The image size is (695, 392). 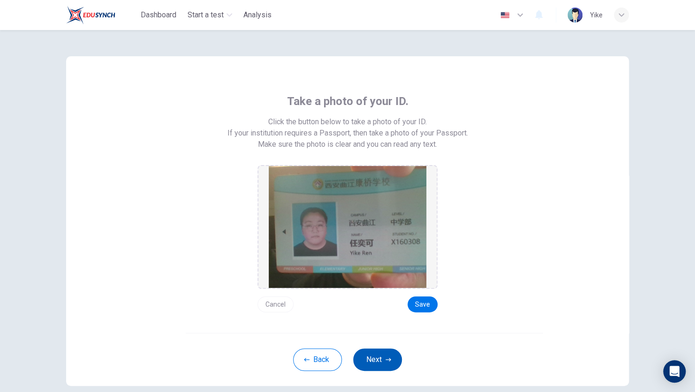 I want to click on a: Analysis, so click(x=257, y=15).